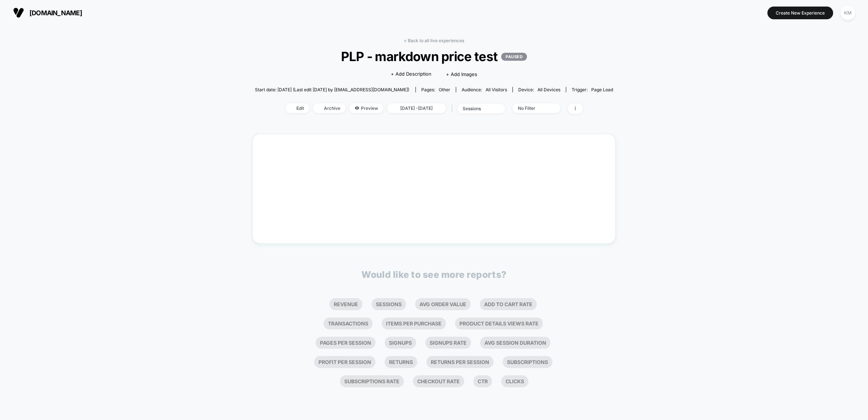 This screenshot has height=420, width=868. Describe the element at coordinates (414, 323) in the screenshot. I see `li: Items Per Purchase` at that location.